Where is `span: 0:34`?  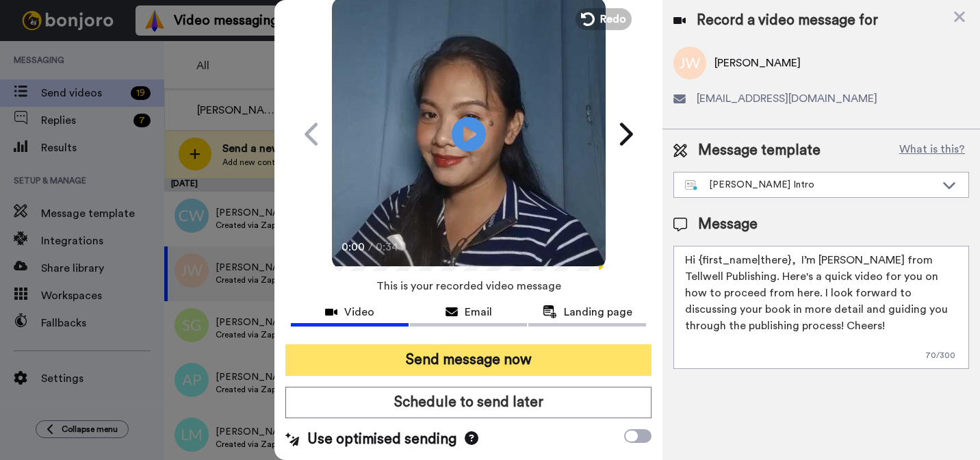
span: 0:34 is located at coordinates (387, 247).